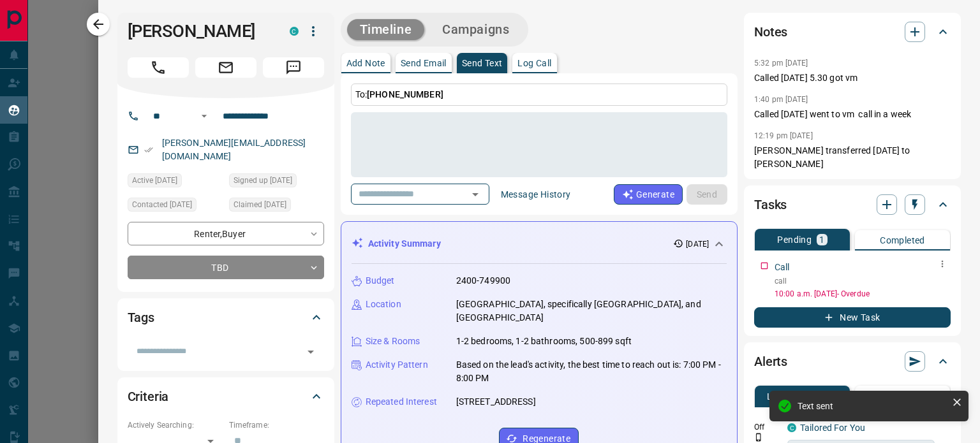 The width and height of the screenshot is (980, 443). I want to click on p: Add Note, so click(366, 63).